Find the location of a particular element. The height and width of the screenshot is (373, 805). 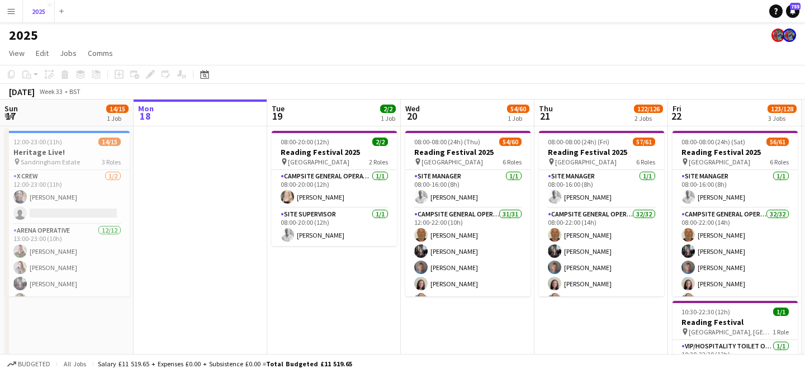

span: 2 Roles is located at coordinates (378, 162).